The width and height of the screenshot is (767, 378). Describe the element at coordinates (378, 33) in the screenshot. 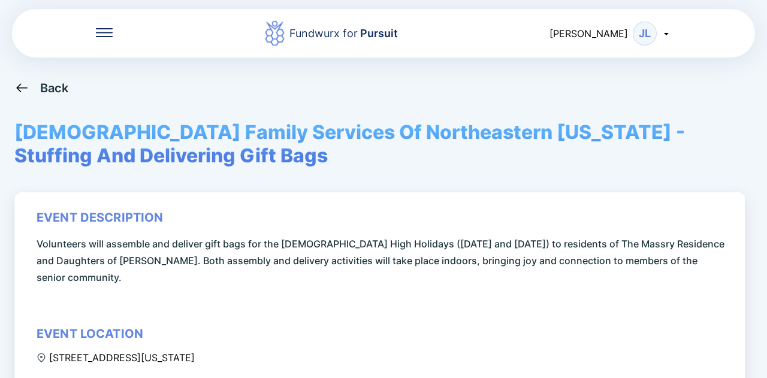

I see `span: Pursuit` at that location.